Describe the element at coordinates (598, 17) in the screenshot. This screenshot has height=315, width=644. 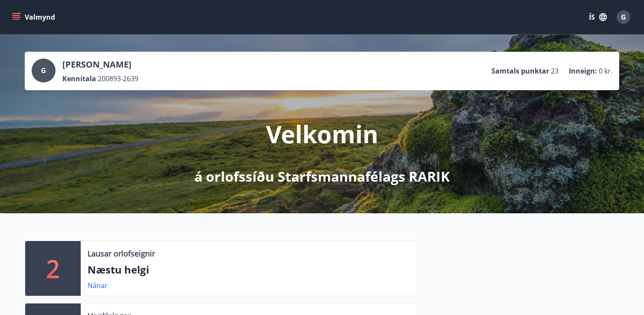
I see `button: ÍS` at that location.